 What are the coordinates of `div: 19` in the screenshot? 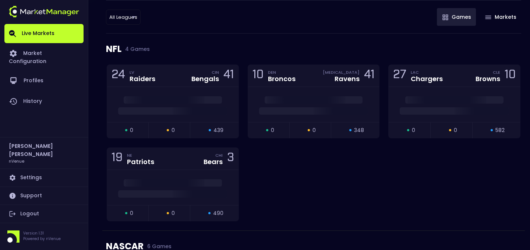 It's located at (117, 158).